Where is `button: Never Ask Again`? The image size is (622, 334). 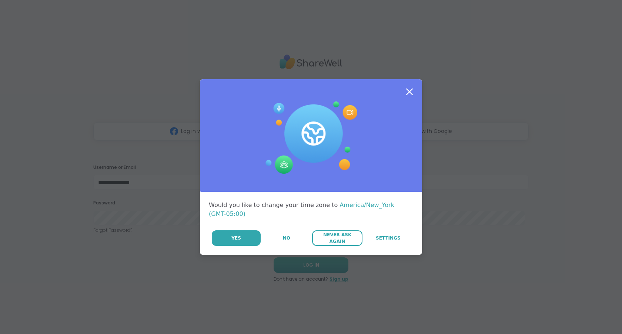
button: Never Ask Again is located at coordinates (337, 238).